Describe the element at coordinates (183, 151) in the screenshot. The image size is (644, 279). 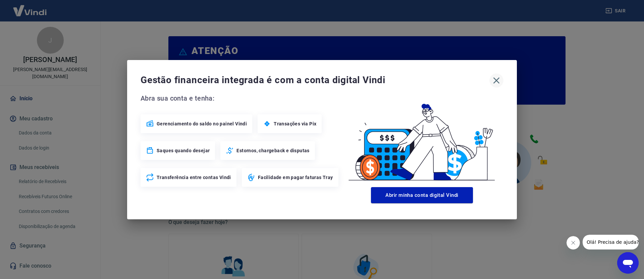
I see `span: Saques quando desejar` at that location.